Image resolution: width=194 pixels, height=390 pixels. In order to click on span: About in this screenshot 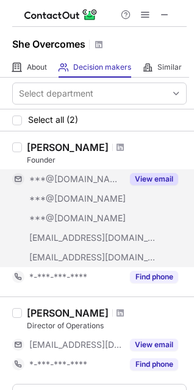, I will do `click(37, 67)`.